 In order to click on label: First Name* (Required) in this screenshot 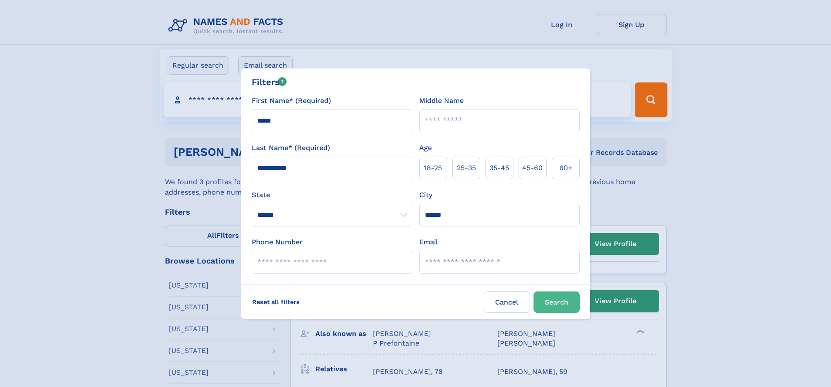, I will do `click(291, 101)`.